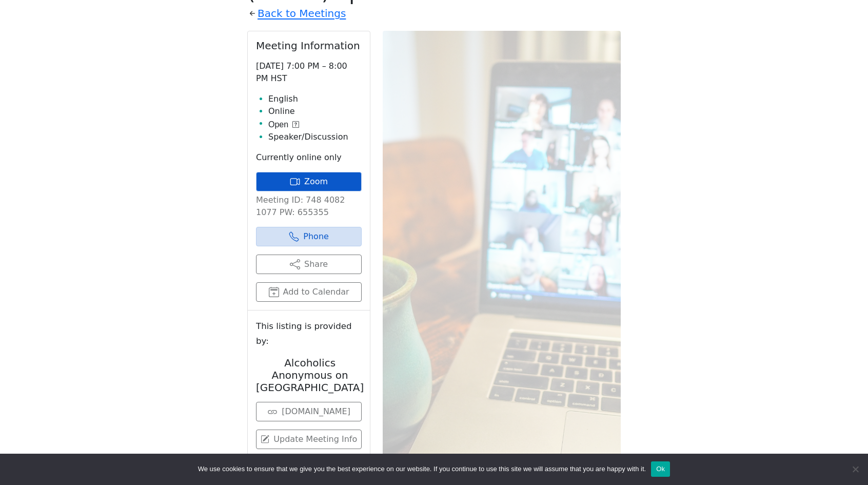 The width and height of the screenshot is (868, 485). I want to click on button: Open, so click(283, 125).